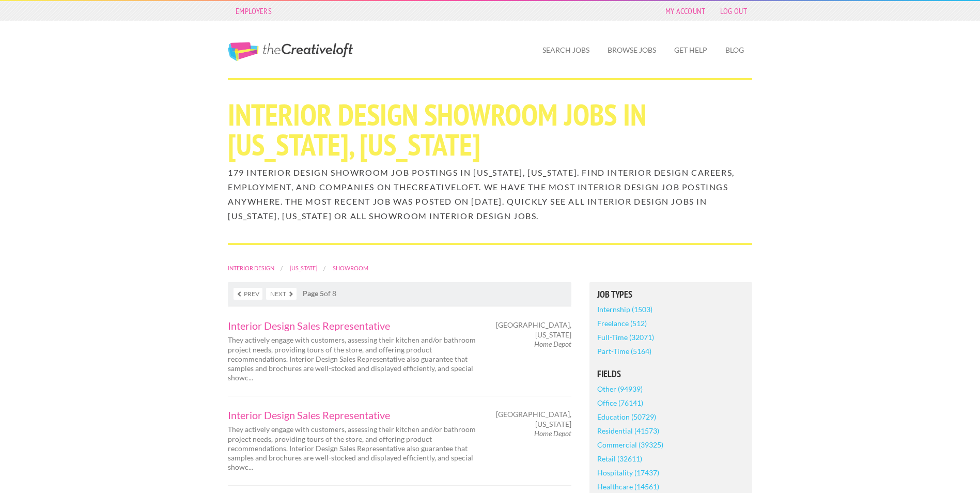 This screenshot has height=493, width=980. What do you see at coordinates (628, 430) in the screenshot?
I see `a: Residential (41573)` at bounding box center [628, 430].